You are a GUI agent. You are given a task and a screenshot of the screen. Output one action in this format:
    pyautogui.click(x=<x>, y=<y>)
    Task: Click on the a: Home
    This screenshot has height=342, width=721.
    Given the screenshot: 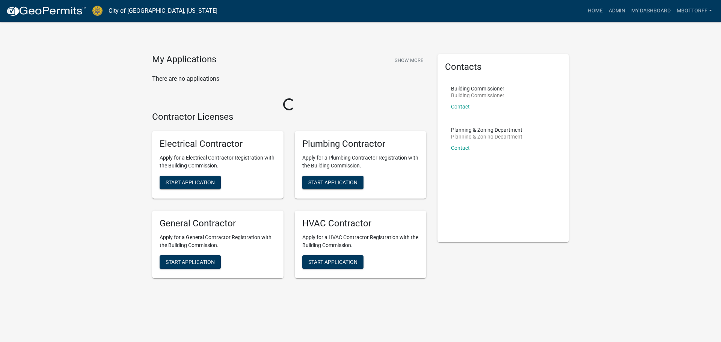 What is the action you would take?
    pyautogui.click(x=595, y=11)
    